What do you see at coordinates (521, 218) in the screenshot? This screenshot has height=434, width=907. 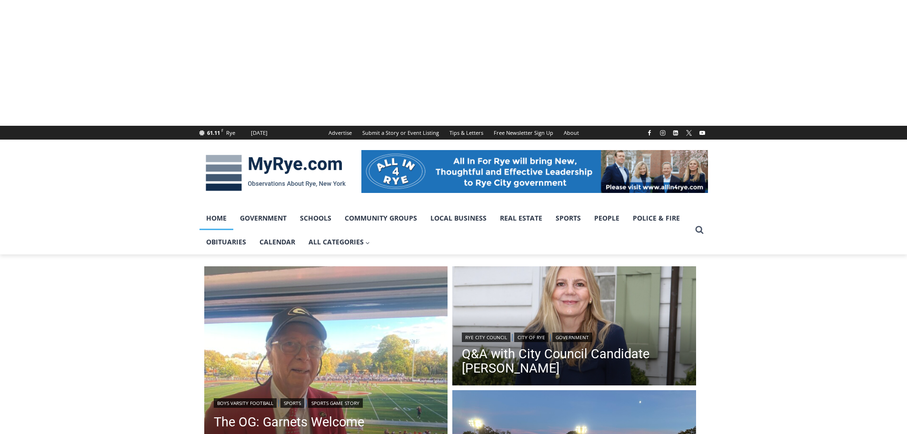 I see `a: Real Estate` at bounding box center [521, 218].